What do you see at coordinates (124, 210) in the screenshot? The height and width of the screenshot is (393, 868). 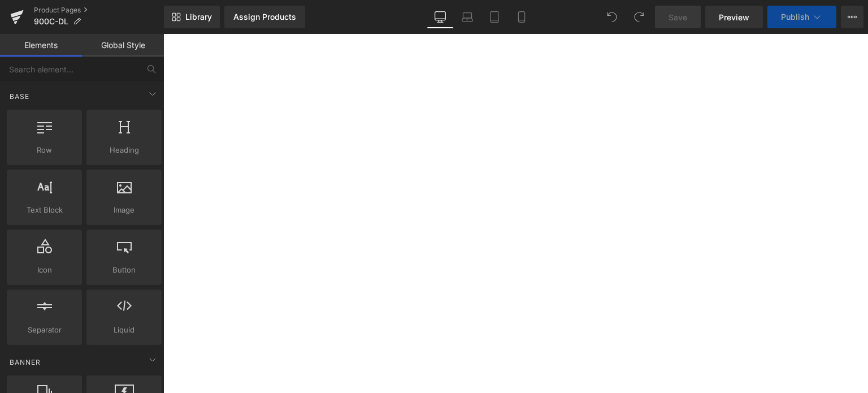 I see `span: Image` at bounding box center [124, 210].